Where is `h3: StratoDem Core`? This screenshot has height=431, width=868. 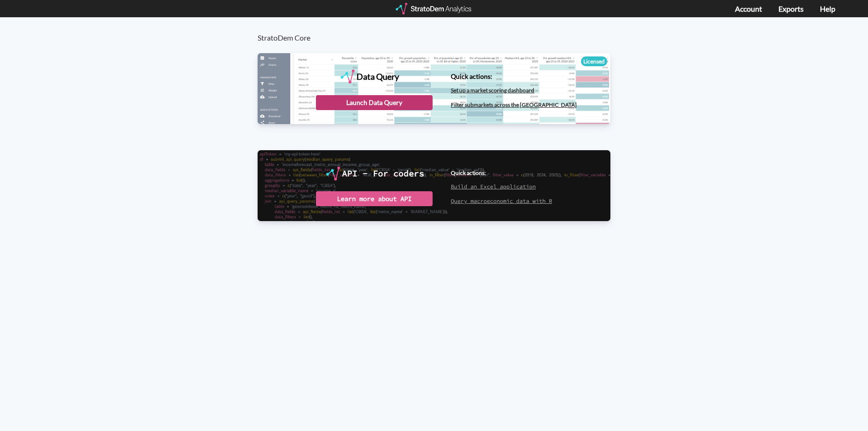
h3: StratoDem Core is located at coordinates (439, 29).